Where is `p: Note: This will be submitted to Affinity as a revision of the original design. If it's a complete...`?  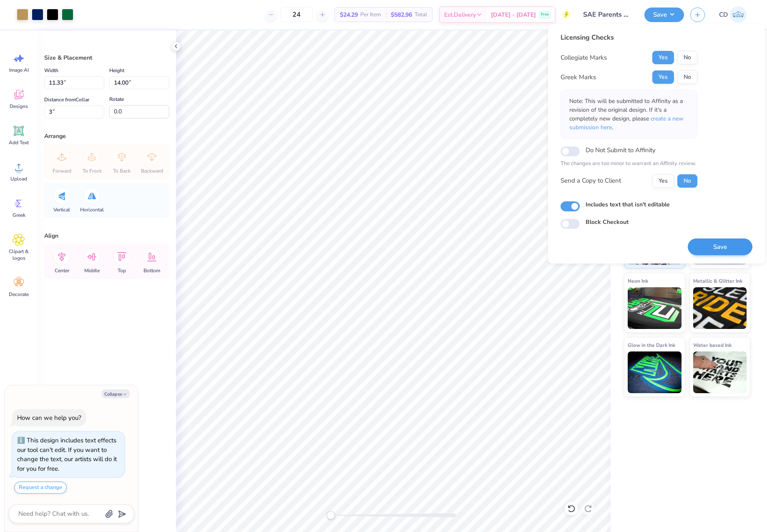
p: Note: This will be submitted to Affinity as a revision of the original design. If it's a complete... is located at coordinates (629, 114).